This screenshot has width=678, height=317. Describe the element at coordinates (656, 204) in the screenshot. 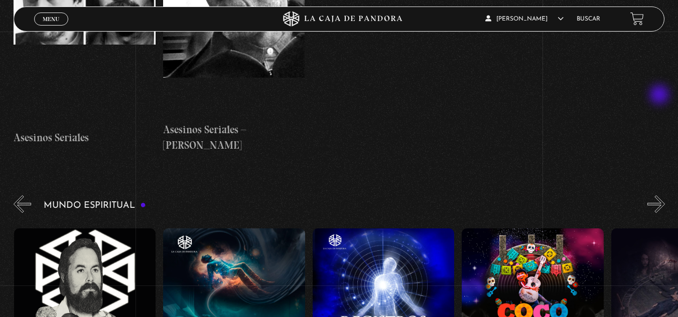

I see `button: Next` at that location.